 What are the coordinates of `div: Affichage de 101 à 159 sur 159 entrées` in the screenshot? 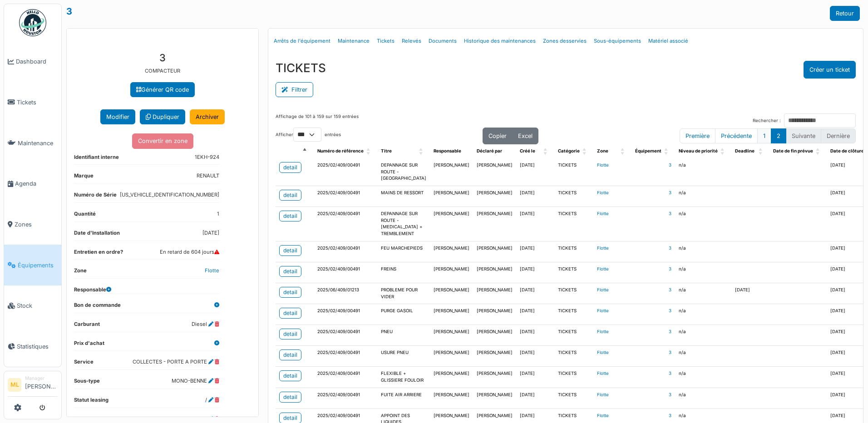 It's located at (317, 120).